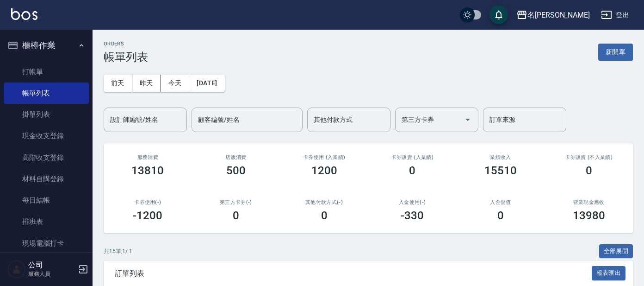 The width and height of the screenshot is (644, 286). I want to click on h2: 業績收入, so click(501, 157).